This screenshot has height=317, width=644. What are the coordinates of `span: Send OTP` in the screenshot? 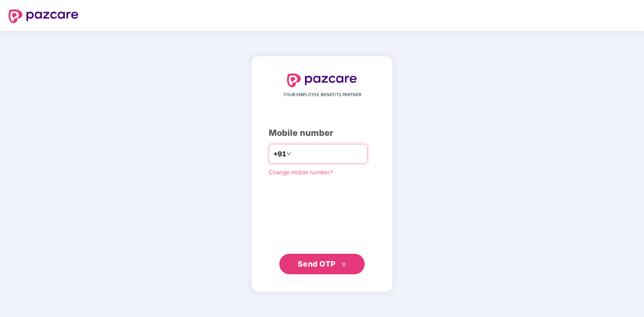 It's located at (317, 264).